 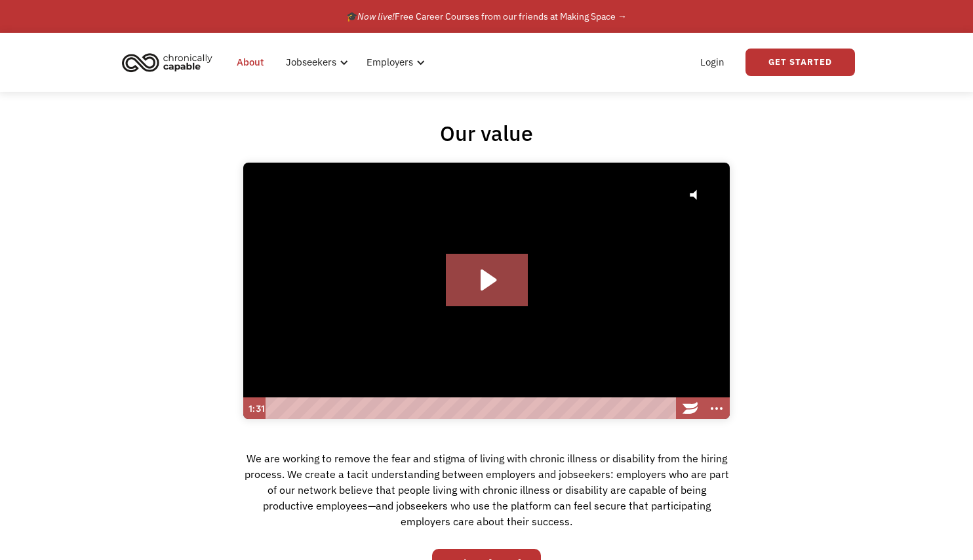 I want to click on a: Wistia Logo -- Learn More, so click(x=690, y=408).